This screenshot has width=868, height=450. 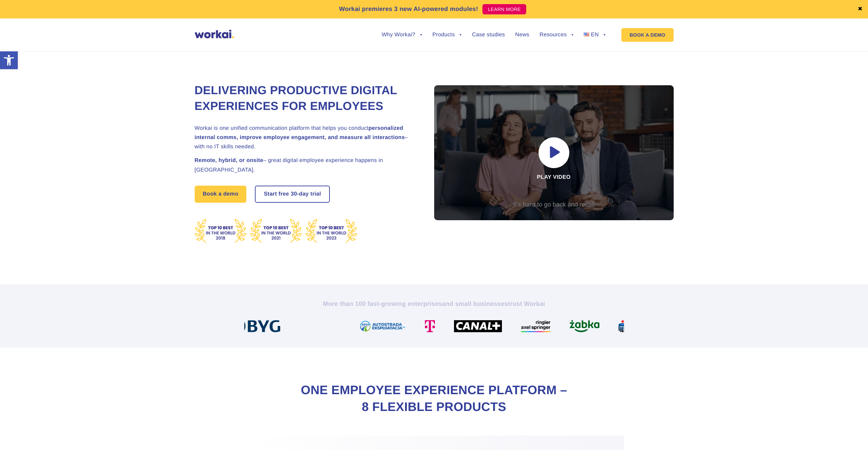 What do you see at coordinates (522, 35) in the screenshot?
I see `a: News` at bounding box center [522, 35].